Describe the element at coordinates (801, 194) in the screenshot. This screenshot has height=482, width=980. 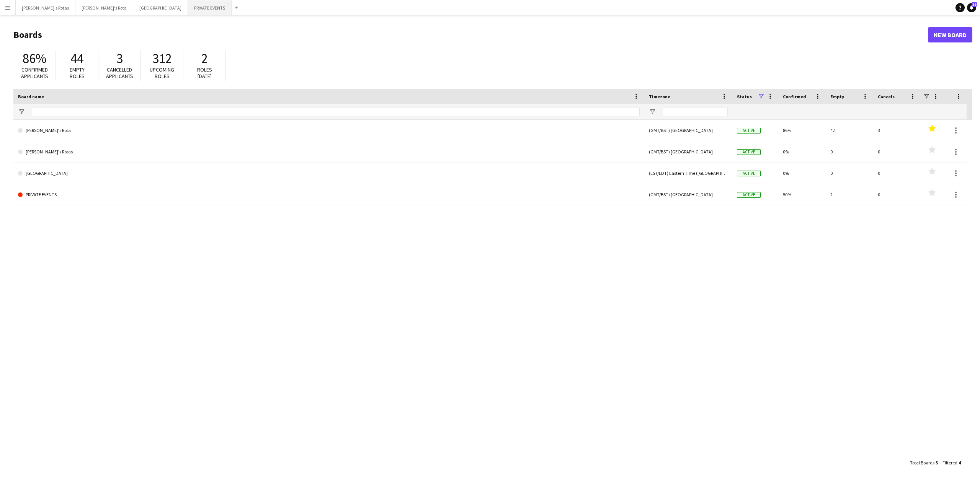
I see `div: 50%` at that location.